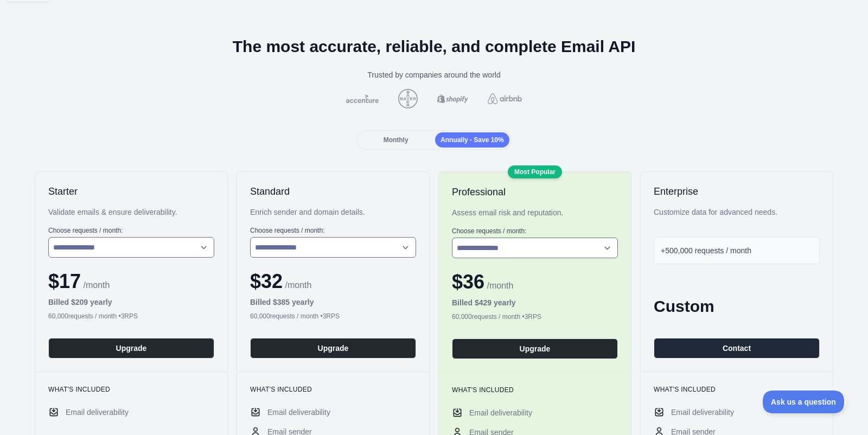  I want to click on div: Enrich sender and domain details., so click(333, 212).